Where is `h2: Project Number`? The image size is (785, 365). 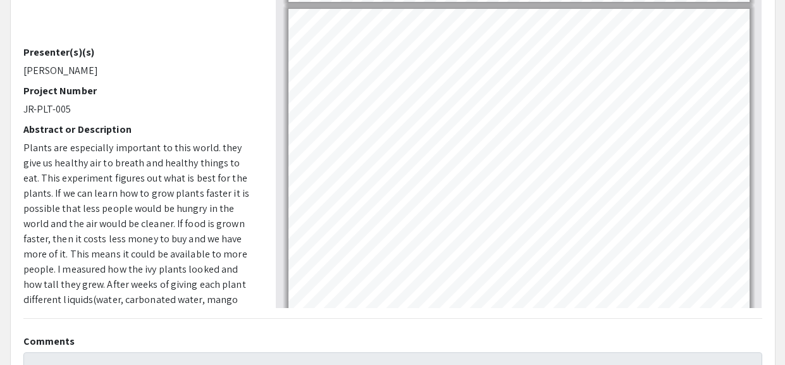
h2: Project Number is located at coordinates (140, 90).